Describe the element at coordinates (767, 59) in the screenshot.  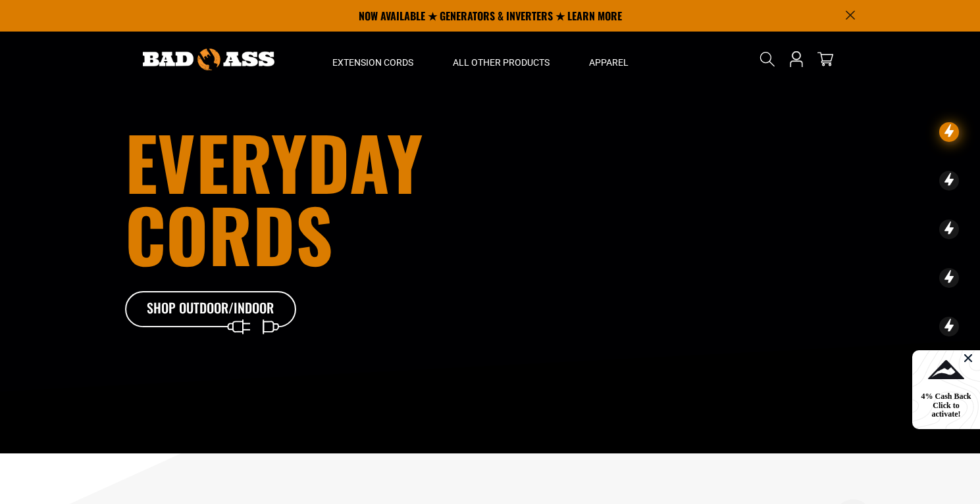
I see `summary: Search` at that location.